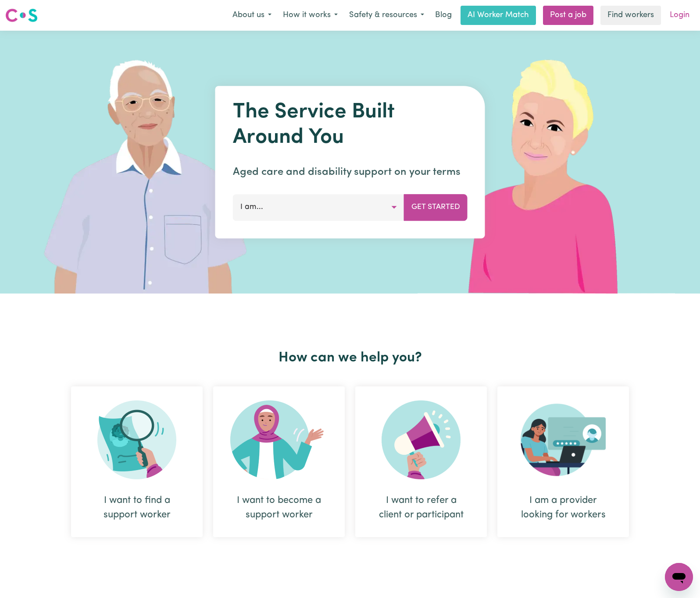  I want to click on button: About us, so click(252, 15).